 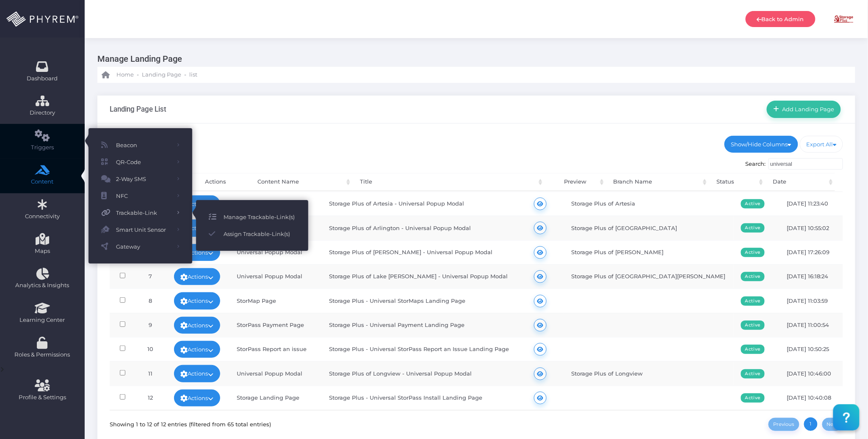 I want to click on span: list, so click(x=193, y=75).